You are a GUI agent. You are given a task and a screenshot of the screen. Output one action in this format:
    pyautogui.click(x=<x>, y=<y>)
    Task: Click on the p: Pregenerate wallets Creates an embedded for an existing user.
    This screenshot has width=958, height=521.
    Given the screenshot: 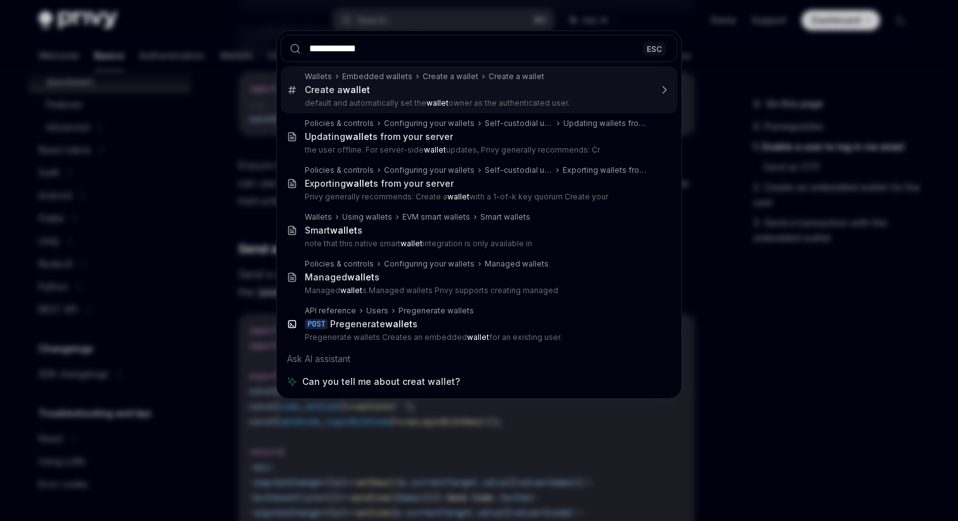 What is the action you would take?
    pyautogui.click(x=478, y=338)
    